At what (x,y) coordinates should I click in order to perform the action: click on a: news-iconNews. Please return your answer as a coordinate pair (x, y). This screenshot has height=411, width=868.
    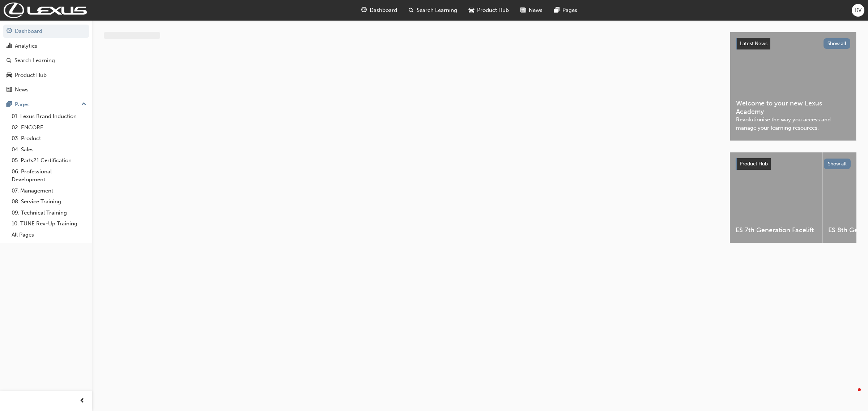
    Looking at the image, I should click on (531, 10).